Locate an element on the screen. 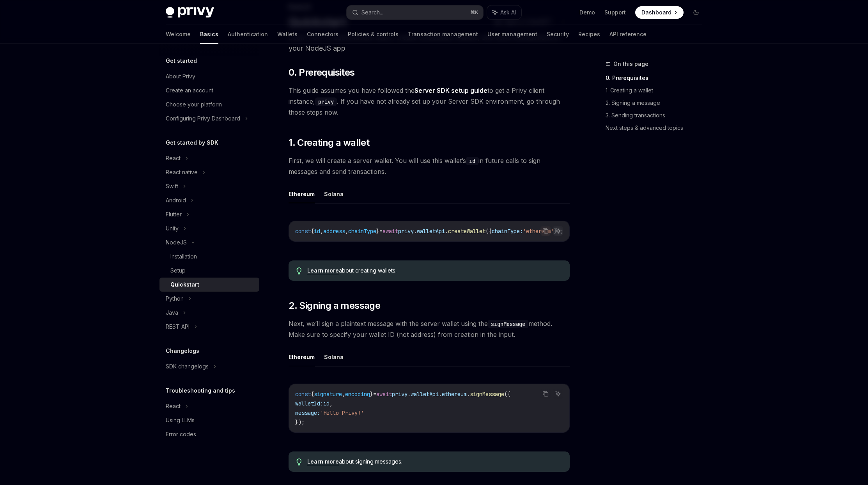 This screenshot has height=485, width=868. div: Using LLMs is located at coordinates (181, 421).